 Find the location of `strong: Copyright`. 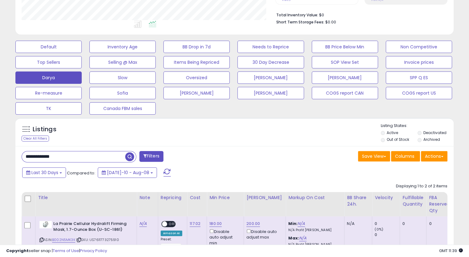

strong: Copyright is located at coordinates (17, 251).